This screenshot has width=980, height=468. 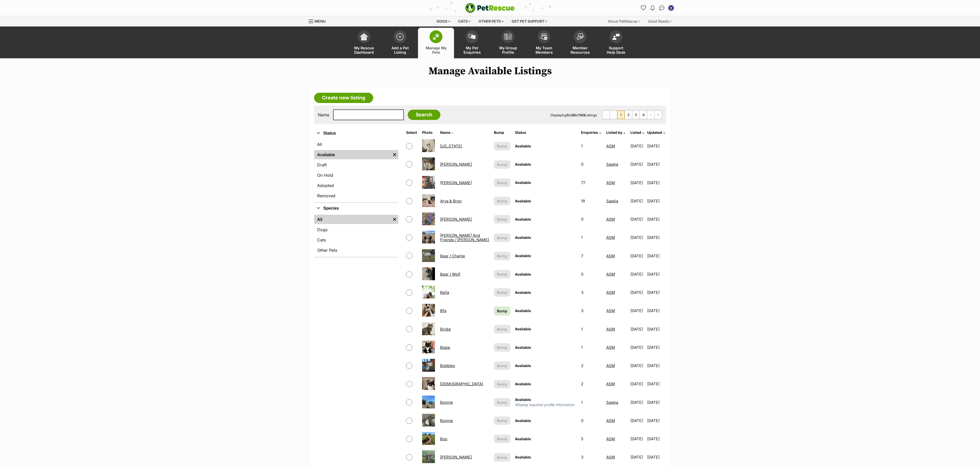 What do you see at coordinates (356, 175) in the screenshot?
I see `a: On Hold` at bounding box center [356, 175].